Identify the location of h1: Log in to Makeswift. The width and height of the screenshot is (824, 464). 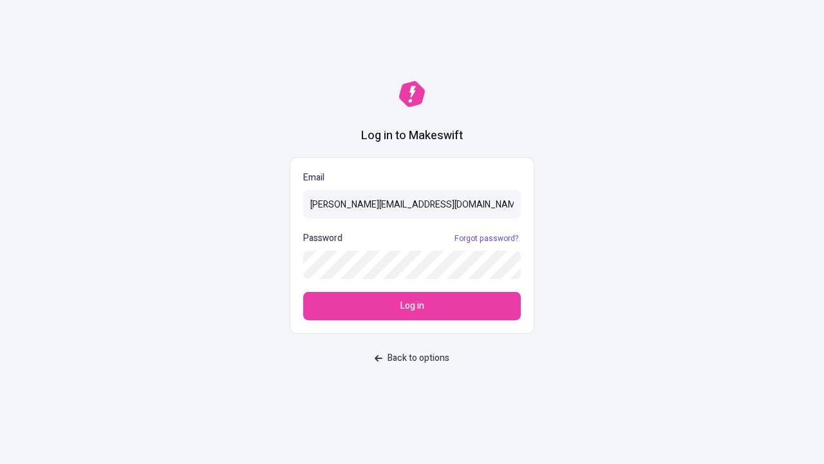
(412, 136).